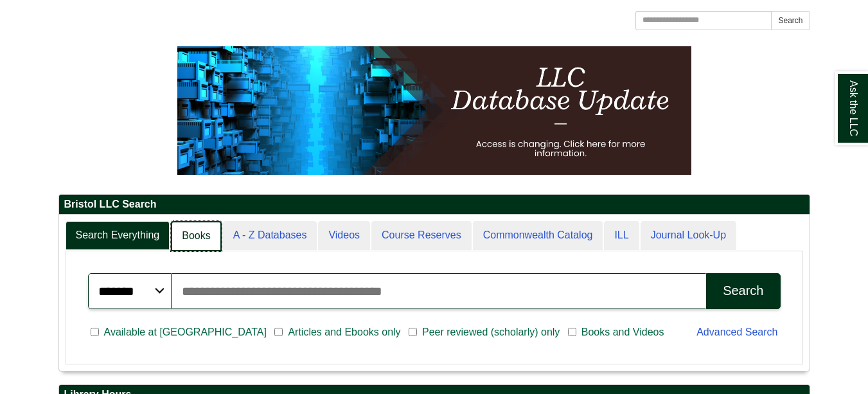  What do you see at coordinates (689, 236) in the screenshot?
I see `a: Journal Look-Up` at bounding box center [689, 236].